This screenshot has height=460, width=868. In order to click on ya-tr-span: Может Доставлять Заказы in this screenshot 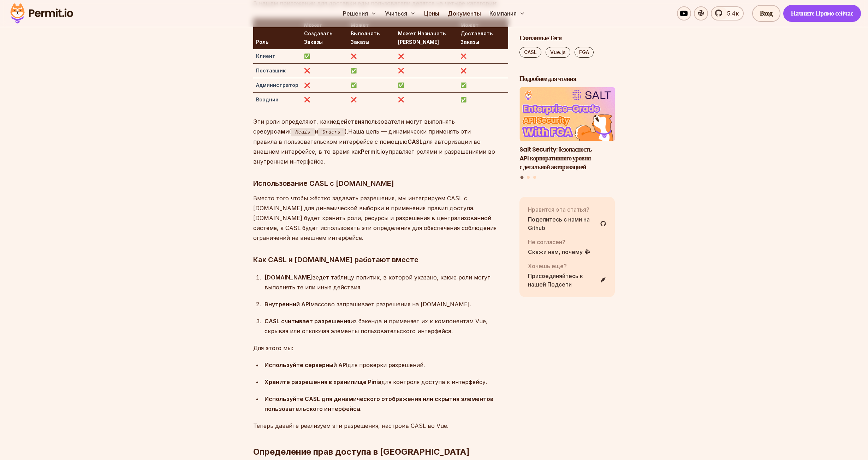, I will do `click(477, 33)`.